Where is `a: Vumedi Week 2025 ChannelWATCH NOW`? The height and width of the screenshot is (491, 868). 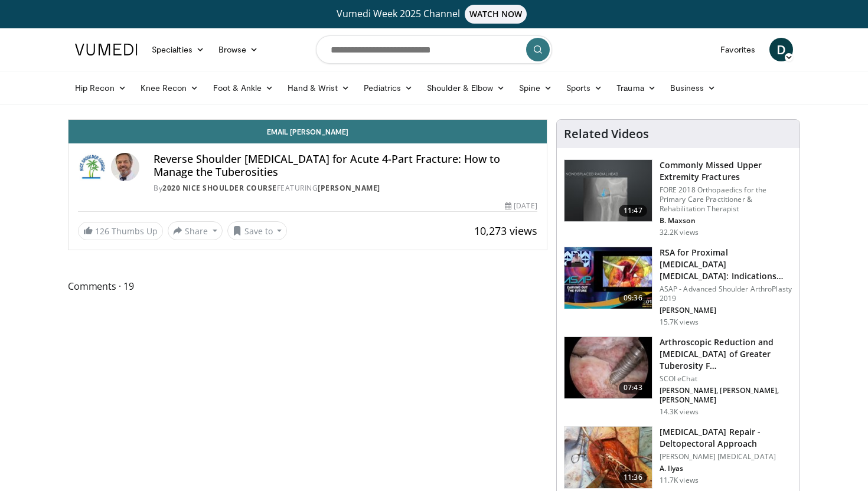 a: Vumedi Week 2025 ChannelWATCH NOW is located at coordinates (434, 15).